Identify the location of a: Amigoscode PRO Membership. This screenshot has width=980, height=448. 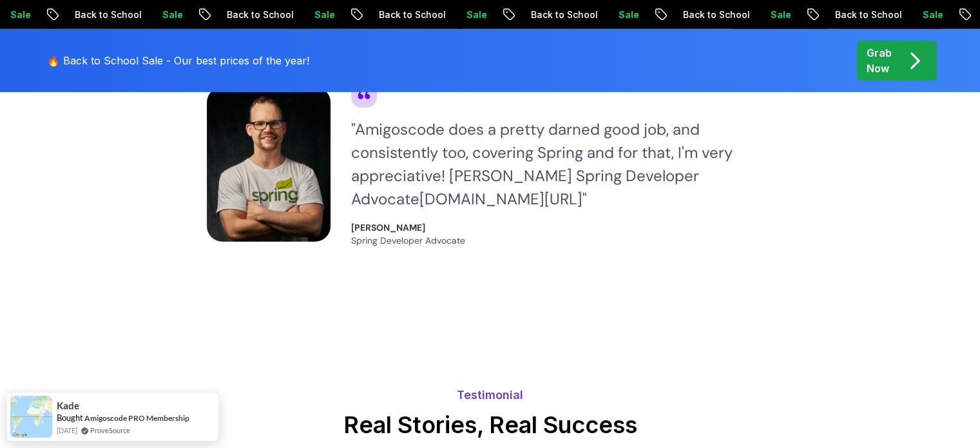
(137, 417).